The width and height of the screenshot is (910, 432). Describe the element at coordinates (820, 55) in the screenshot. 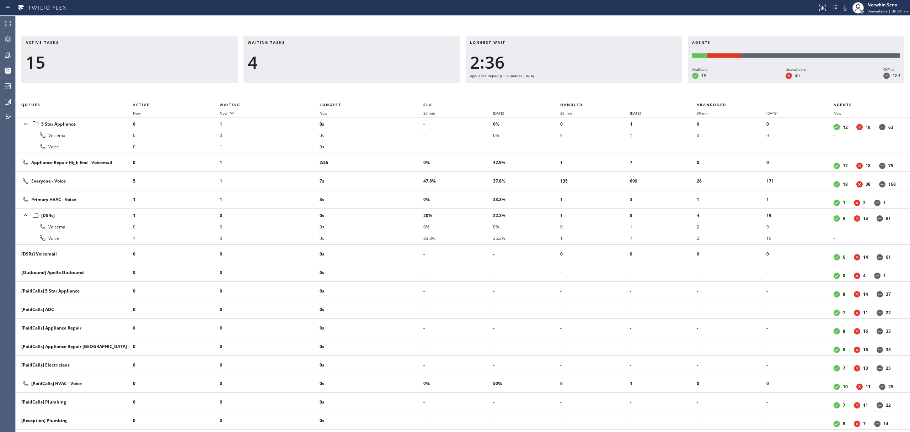

I see `div: Offline: 189` at that location.